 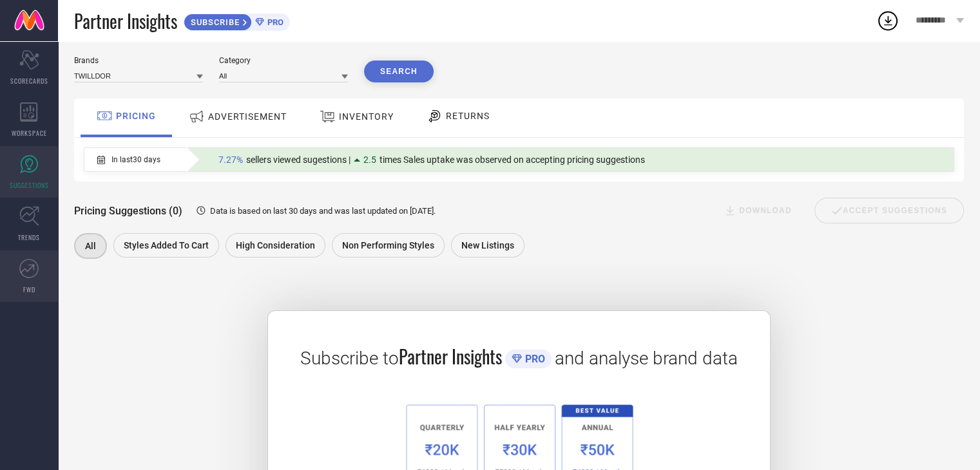 I want to click on span: PRICING, so click(x=136, y=116).